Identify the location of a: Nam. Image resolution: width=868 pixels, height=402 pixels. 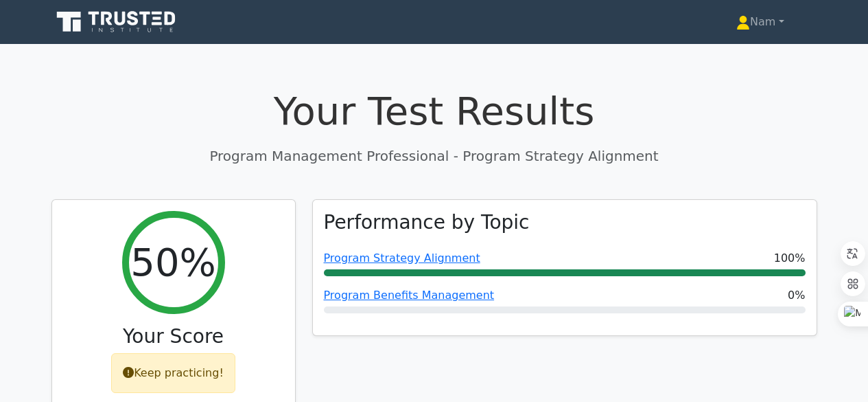
(760, 22).